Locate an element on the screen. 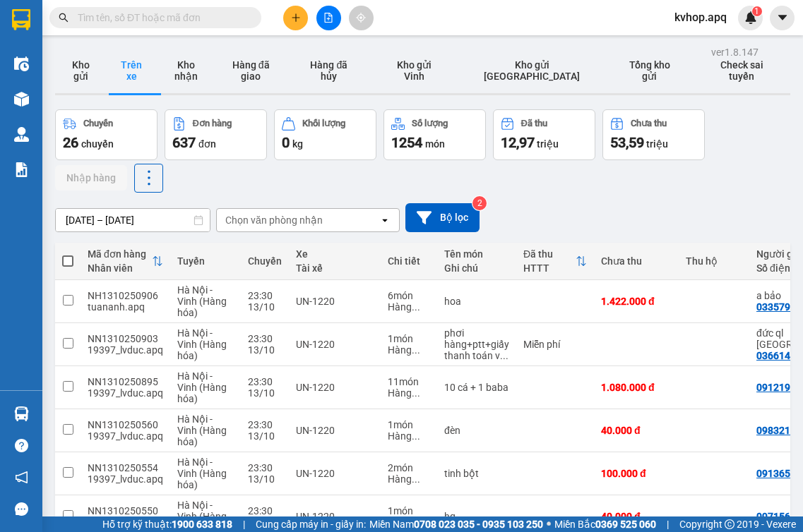 The image size is (803, 532). div: NN1310250560 is located at coordinates (125, 425).